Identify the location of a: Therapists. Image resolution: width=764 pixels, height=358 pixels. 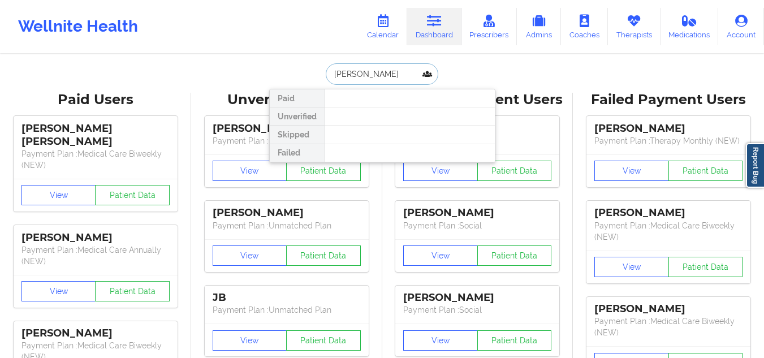
(634, 27).